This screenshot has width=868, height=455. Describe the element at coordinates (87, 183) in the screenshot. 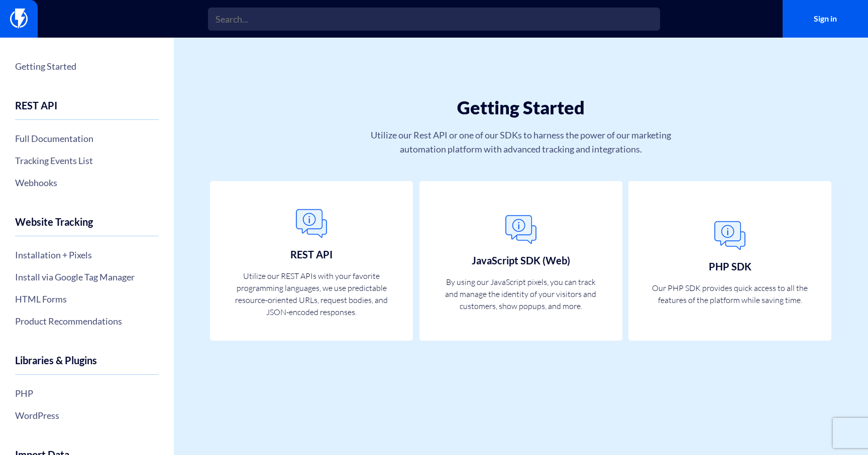

I see `a: Webhooks` at that location.